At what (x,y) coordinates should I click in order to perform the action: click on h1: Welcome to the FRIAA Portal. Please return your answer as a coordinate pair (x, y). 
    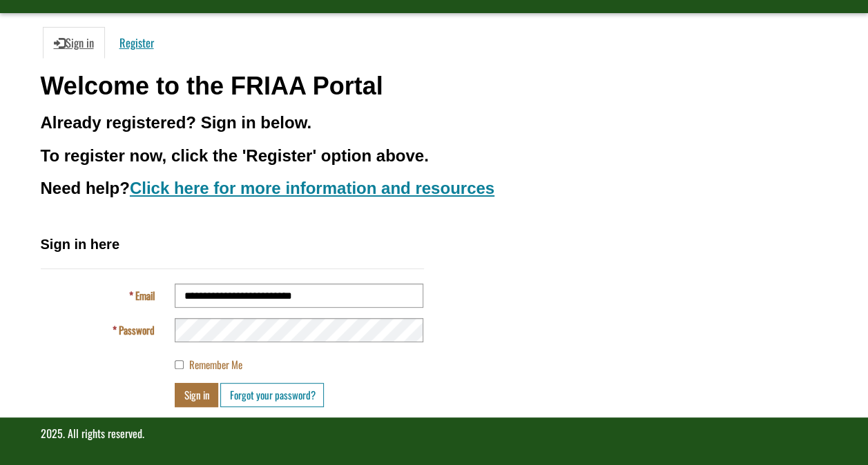
    Looking at the image, I should click on (434, 86).